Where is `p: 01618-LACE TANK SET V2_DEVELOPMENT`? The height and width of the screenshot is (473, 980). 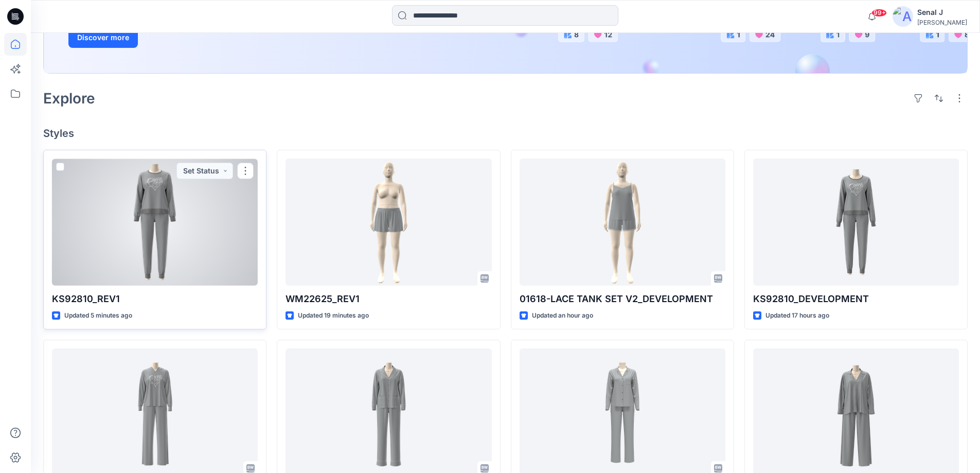 p: 01618-LACE TANK SET V2_DEVELOPMENT is located at coordinates (623, 299).